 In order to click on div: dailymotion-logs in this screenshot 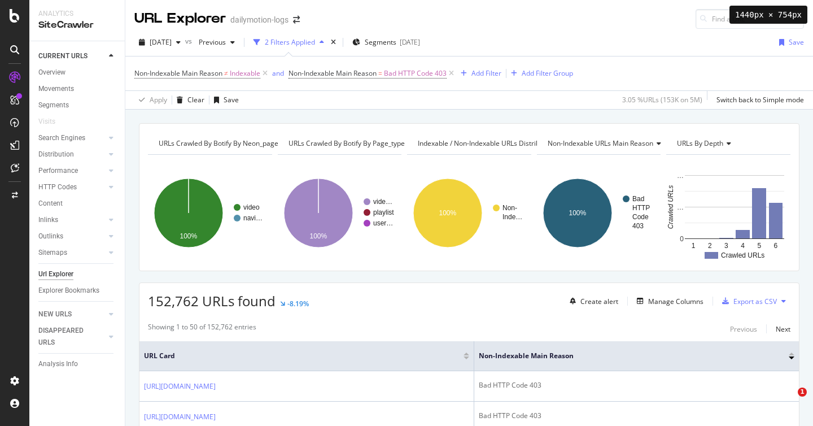, I will do `click(259, 20)`.